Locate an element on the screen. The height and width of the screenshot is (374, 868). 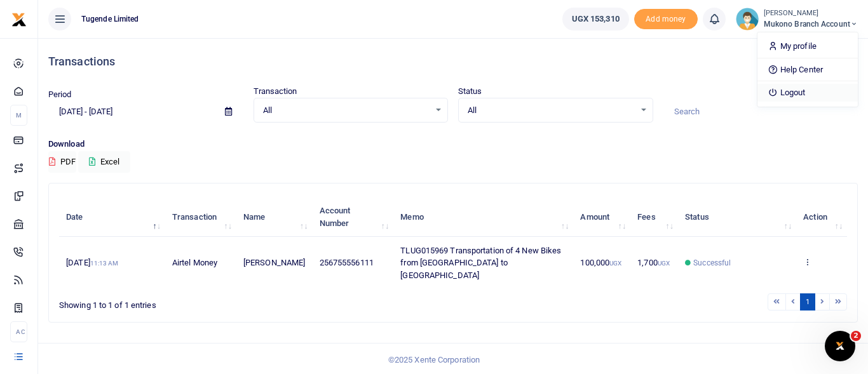
div: Showing 1 to 1 of 1 entries is located at coordinates (220, 302).